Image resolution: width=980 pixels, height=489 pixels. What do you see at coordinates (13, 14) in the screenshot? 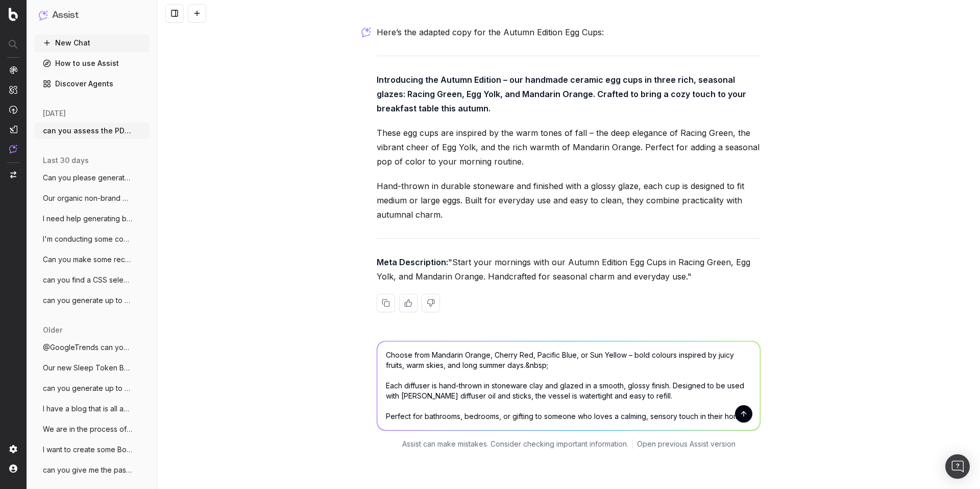
I see `img: Botify logo` at bounding box center [13, 14].